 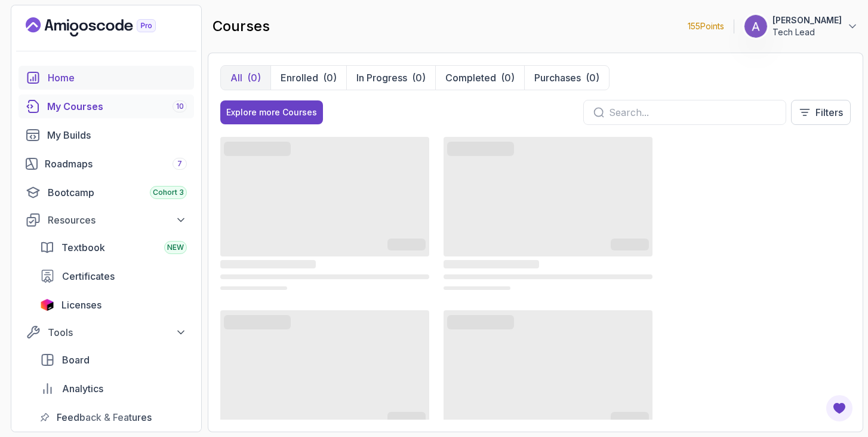 I want to click on a: Explore more Courses, so click(x=271, y=112).